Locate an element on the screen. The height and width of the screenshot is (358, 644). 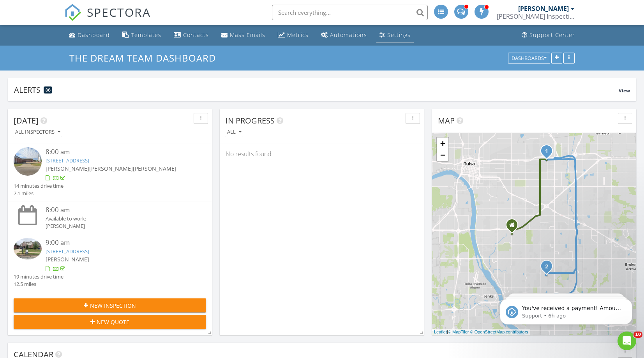
a: Dashboard is located at coordinates (89, 35).